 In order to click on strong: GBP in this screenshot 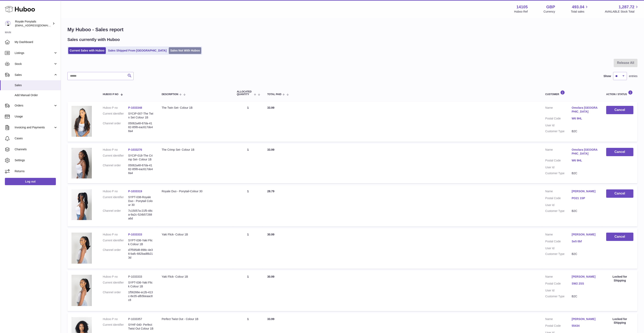, I will do `click(551, 7)`.